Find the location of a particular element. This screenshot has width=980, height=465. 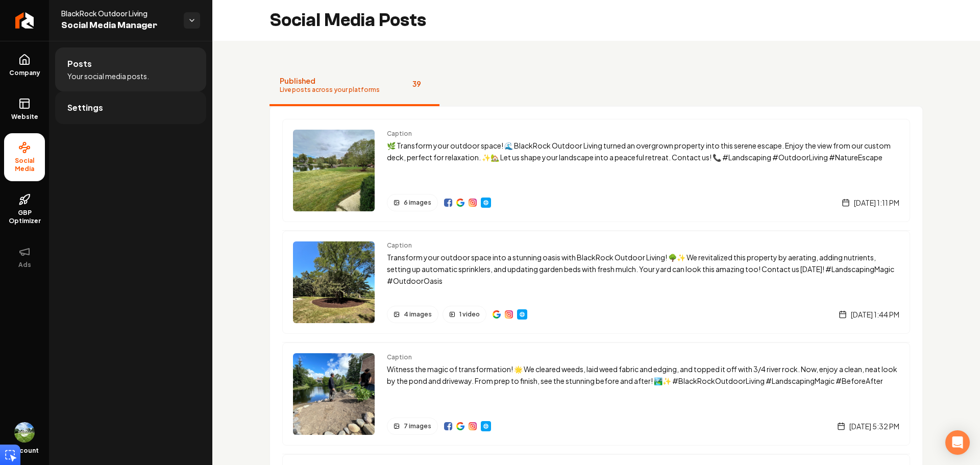

img: Rebolt Logo is located at coordinates (24, 20).